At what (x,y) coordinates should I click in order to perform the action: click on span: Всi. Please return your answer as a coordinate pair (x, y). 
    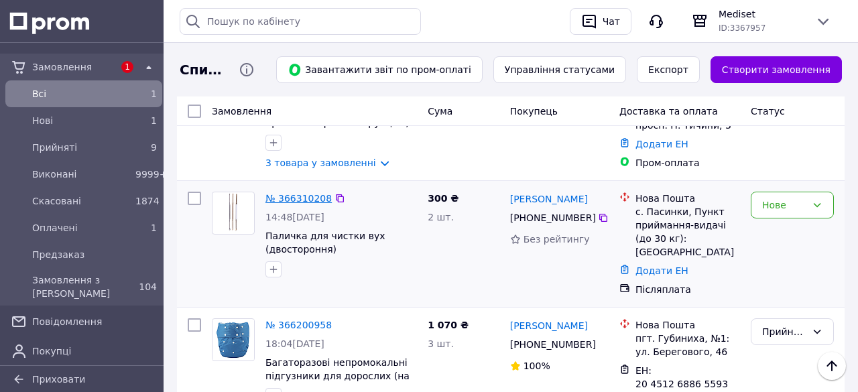
    Looking at the image, I should click on (81, 94).